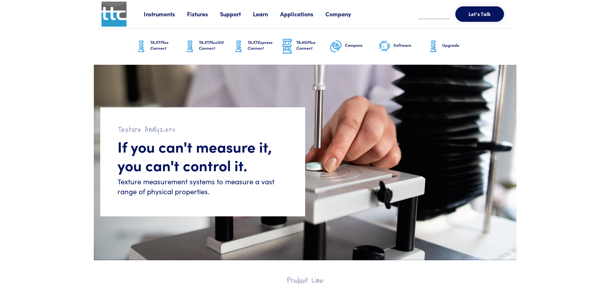  Describe the element at coordinates (287, 46) in the screenshot. I see `img: ta-hd-graphic.png` at that location.